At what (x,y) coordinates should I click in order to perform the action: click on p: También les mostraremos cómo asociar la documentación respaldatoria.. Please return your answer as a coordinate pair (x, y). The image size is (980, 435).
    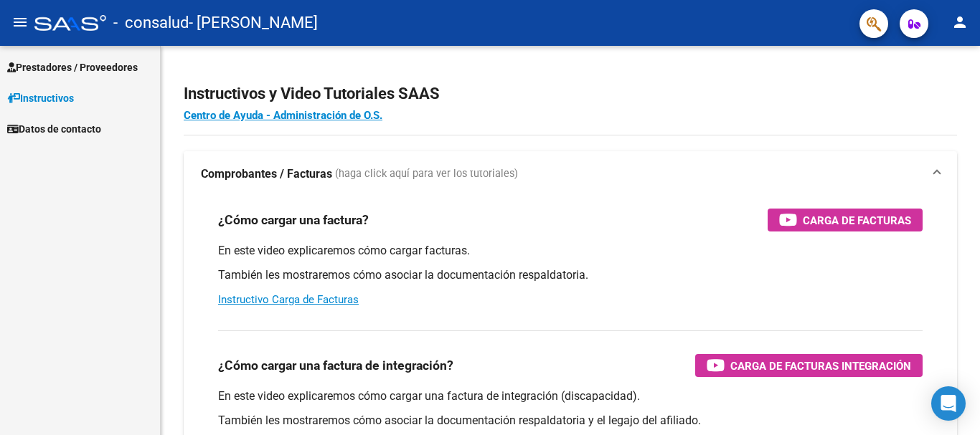
    Looking at the image, I should click on (570, 275).